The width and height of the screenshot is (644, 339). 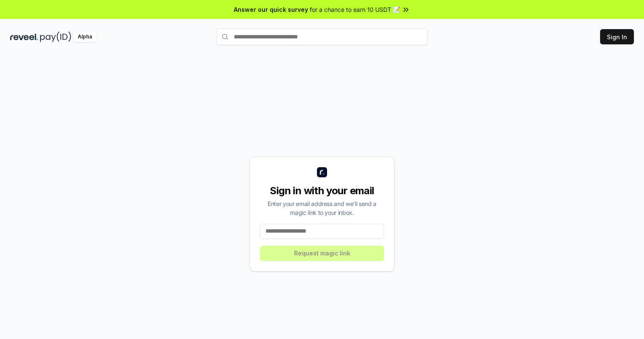 I want to click on div: Alpha, so click(x=84, y=37).